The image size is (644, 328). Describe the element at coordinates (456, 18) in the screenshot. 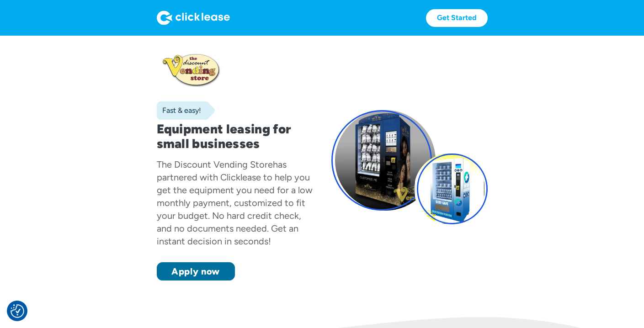

I see `a: Get Started` at that location.